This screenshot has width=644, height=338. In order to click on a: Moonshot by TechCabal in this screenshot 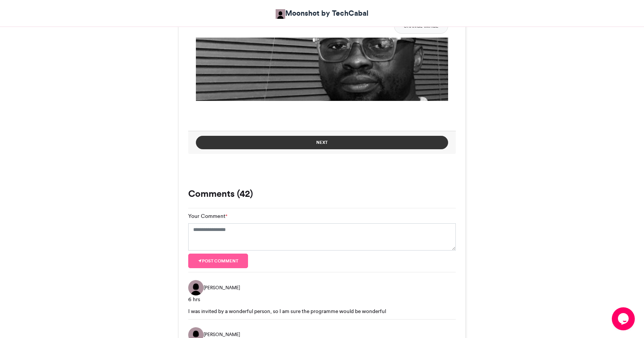, I will do `click(322, 13)`.